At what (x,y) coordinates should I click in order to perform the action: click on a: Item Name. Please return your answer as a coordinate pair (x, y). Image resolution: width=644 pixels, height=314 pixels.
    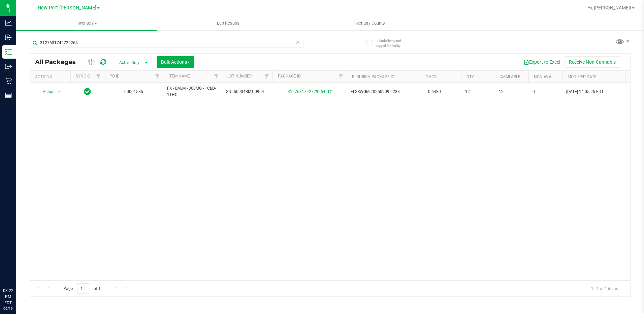
    Looking at the image, I should click on (179, 76).